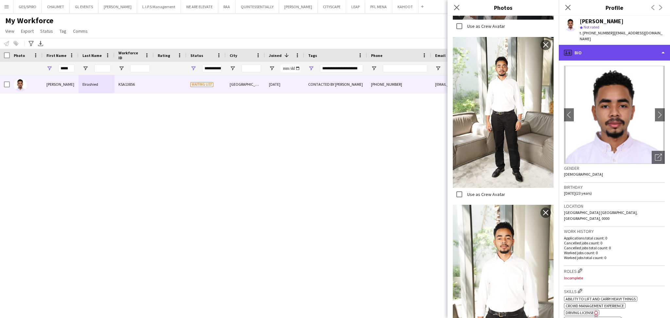 This screenshot has width=670, height=318. I want to click on span: Phone, so click(377, 55).